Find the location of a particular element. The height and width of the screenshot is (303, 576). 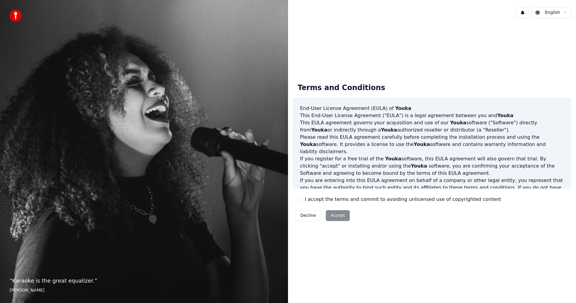

p: This EULA agreement governs your acquisition and use of our software ("Software") directly from o... is located at coordinates (432, 126).